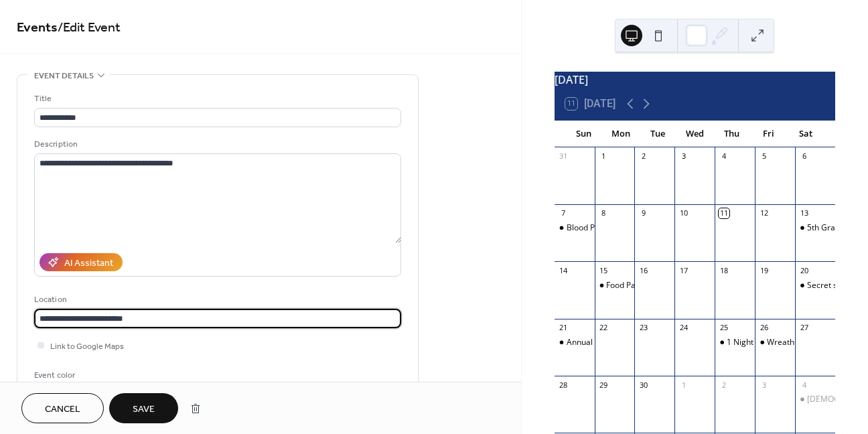 The image size is (868, 434). What do you see at coordinates (563, 270) in the screenshot?
I see `div: 14` at bounding box center [563, 270].